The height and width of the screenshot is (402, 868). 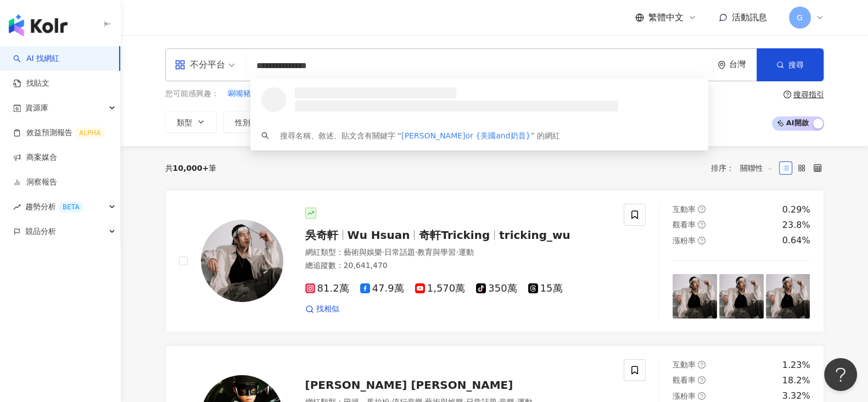 I want to click on span: 15萬, so click(x=545, y=289).